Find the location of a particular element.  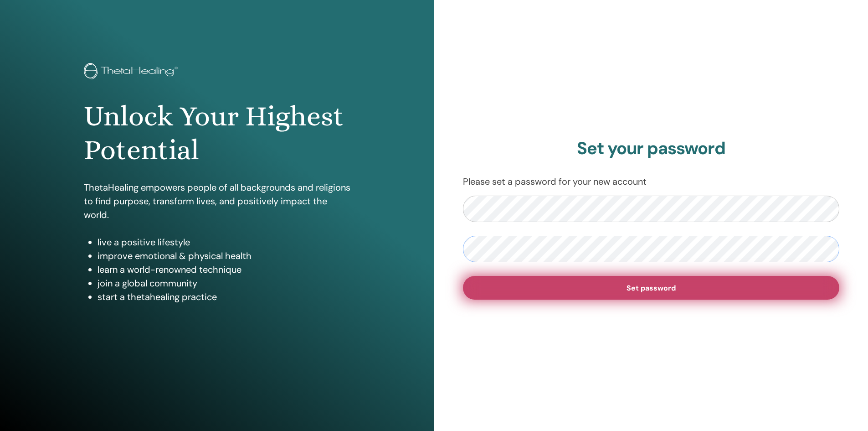

li: live a positive lifestyle is located at coordinates (223, 242).